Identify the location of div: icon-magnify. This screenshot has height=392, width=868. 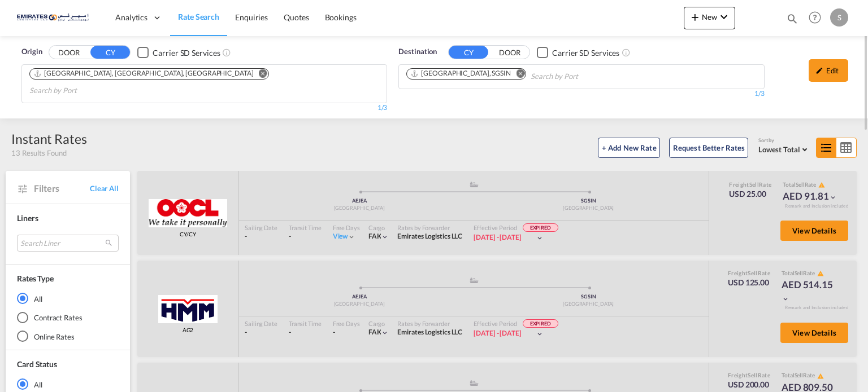
(792, 21).